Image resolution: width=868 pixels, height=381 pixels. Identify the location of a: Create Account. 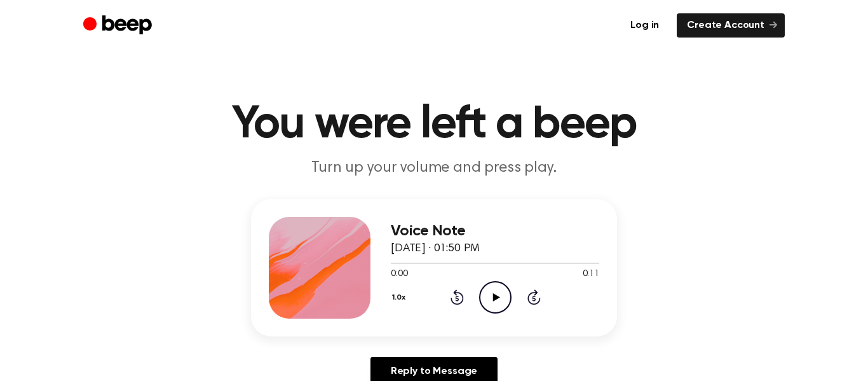
(731, 26).